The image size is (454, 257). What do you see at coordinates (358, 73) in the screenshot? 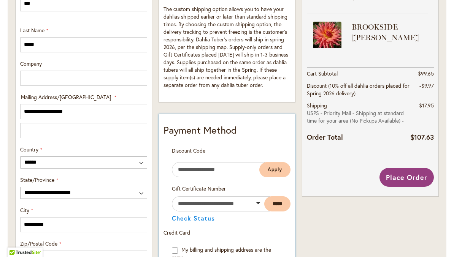
I see `th: Cart Subtotal` at bounding box center [358, 73].